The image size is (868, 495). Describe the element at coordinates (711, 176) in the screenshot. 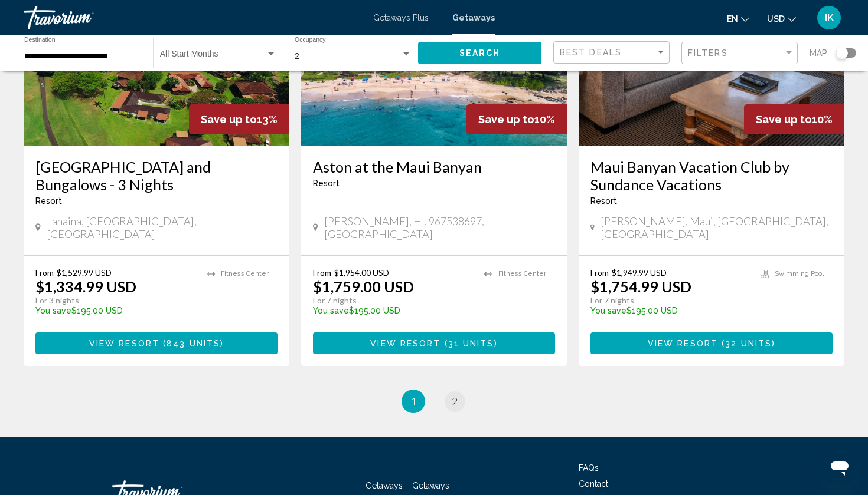

I see `a: Maui Banyan Vacation Club by Sundance Vacations` at that location.